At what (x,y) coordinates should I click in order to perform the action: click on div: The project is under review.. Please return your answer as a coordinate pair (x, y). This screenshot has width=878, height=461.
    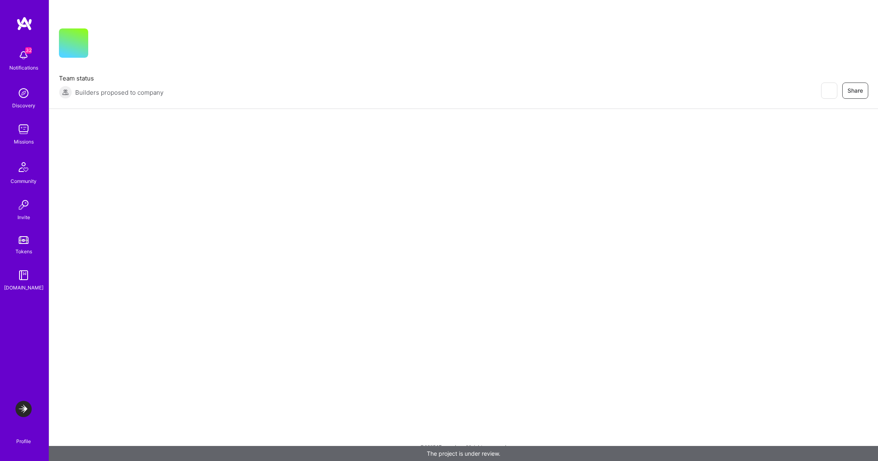
    Looking at the image, I should click on (463, 453).